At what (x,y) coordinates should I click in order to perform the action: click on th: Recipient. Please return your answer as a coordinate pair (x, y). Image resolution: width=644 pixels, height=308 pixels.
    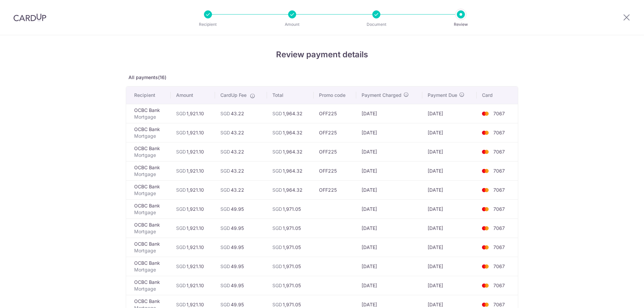
    Looking at the image, I should click on (148, 95).